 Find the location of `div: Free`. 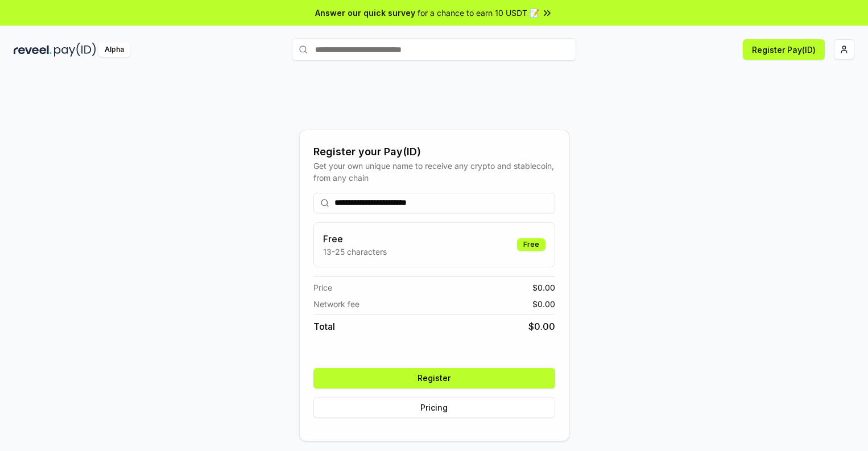

div: Free is located at coordinates (531, 245).